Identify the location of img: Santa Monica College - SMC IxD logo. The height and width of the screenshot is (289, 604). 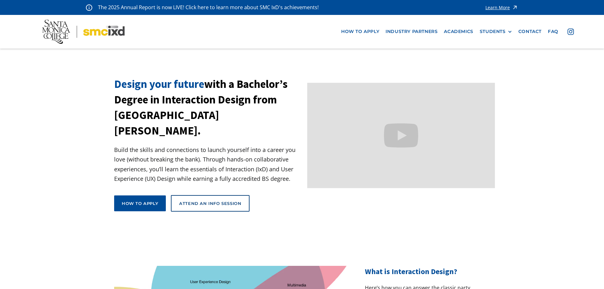
(83, 32).